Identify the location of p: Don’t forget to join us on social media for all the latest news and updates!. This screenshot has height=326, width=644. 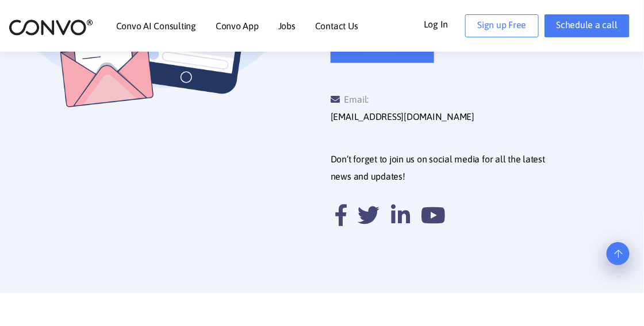
(483, 169).